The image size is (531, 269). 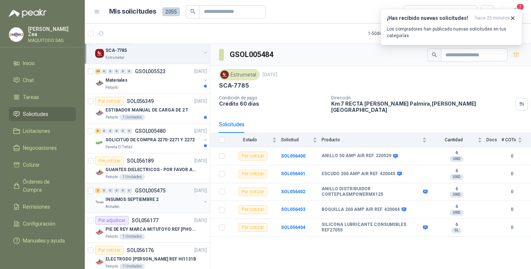 What do you see at coordinates (39, 224) in the screenshot?
I see `span: Configuración` at bounding box center [39, 224].